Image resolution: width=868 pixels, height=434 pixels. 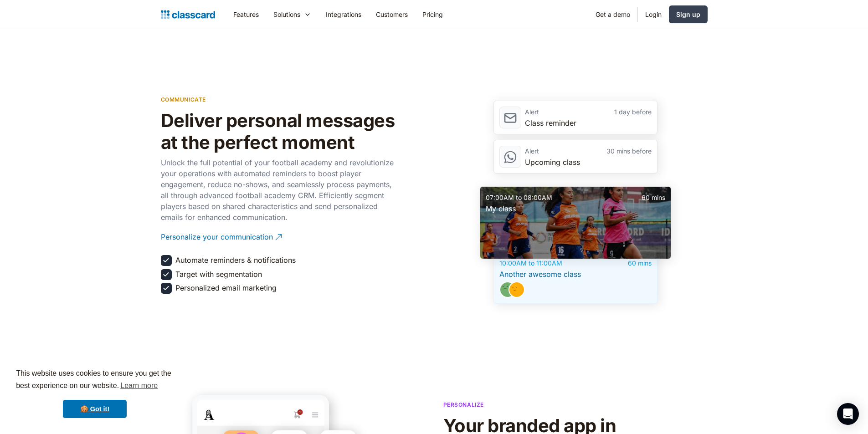 I want to click on a: dismiss cookie message, so click(x=95, y=409).